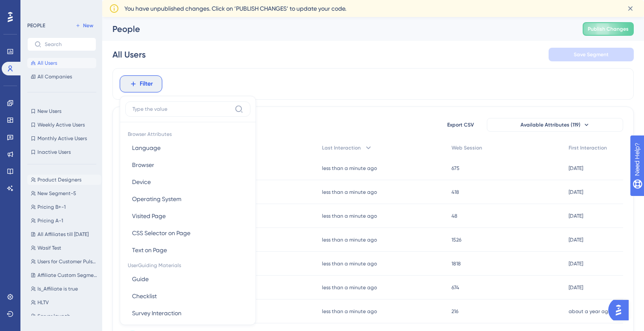 The height and width of the screenshot is (331, 644). What do you see at coordinates (65, 289) in the screenshot?
I see `button: Is_Affiliate is true` at bounding box center [65, 289].